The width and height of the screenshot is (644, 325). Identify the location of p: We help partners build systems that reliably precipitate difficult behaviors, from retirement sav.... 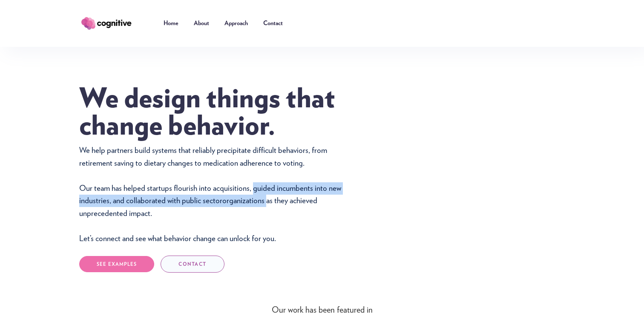
(215, 195).